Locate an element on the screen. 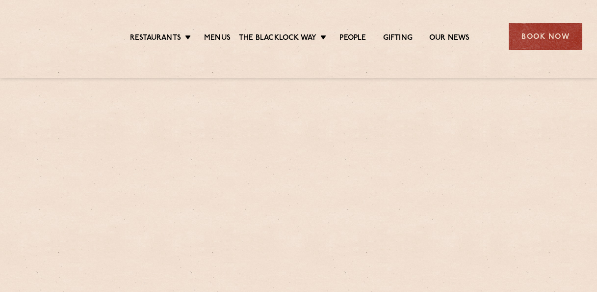 This screenshot has width=597, height=292. a: Our News is located at coordinates (450, 39).